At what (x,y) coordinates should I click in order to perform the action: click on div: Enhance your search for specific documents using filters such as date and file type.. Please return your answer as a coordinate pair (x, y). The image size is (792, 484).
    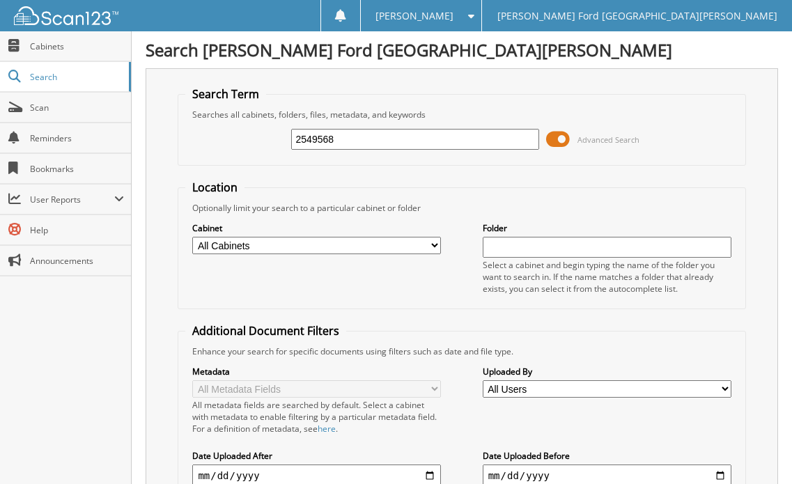
    Looking at the image, I should click on (461, 351).